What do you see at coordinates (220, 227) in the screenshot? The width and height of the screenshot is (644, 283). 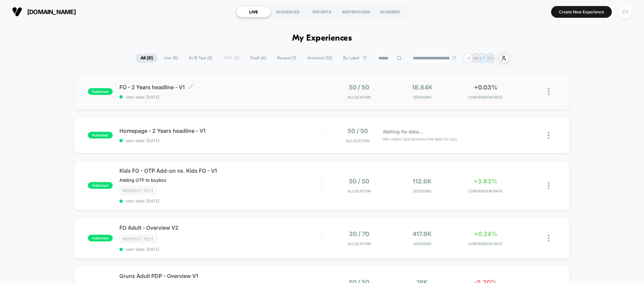 I see `span: FO Adult - Overview V2` at bounding box center [220, 227].